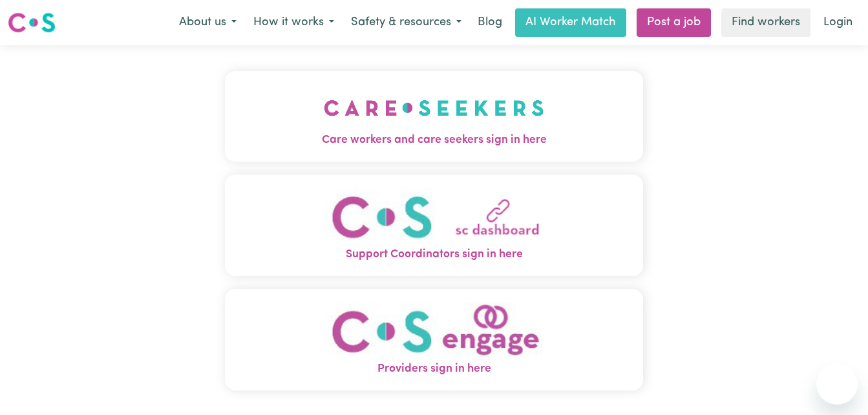  Describe the element at coordinates (208, 23) in the screenshot. I see `button: About us` at that location.